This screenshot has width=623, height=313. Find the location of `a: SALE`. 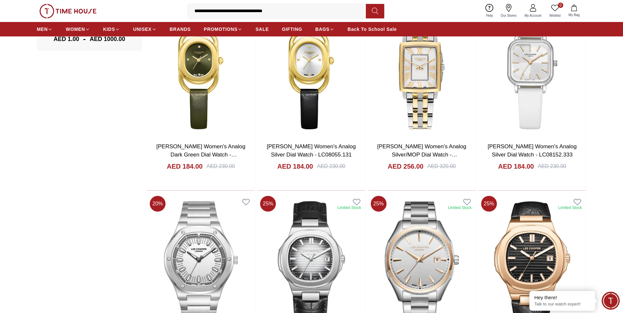

a: SALE is located at coordinates (262, 29).